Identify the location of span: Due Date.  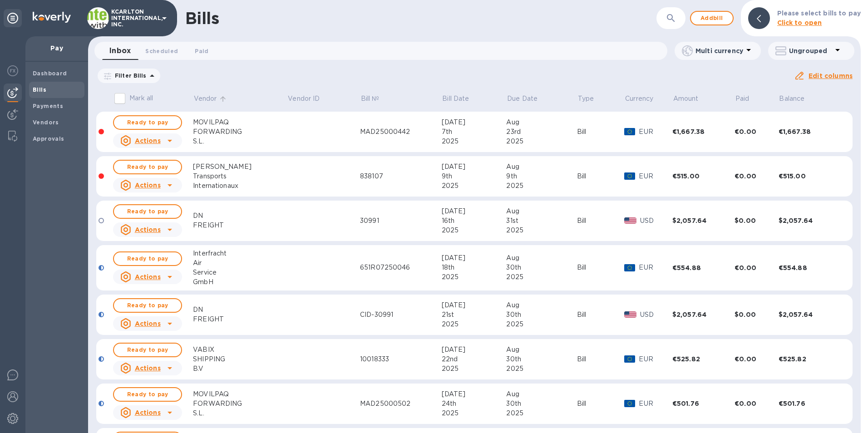
(528, 98).